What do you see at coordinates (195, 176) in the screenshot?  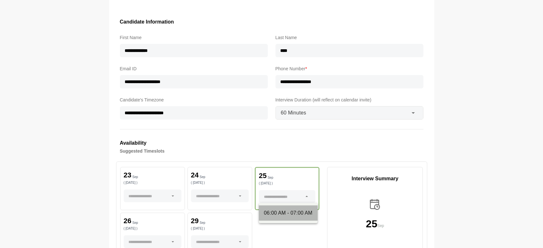 I see `p: 24` at bounding box center [195, 176].